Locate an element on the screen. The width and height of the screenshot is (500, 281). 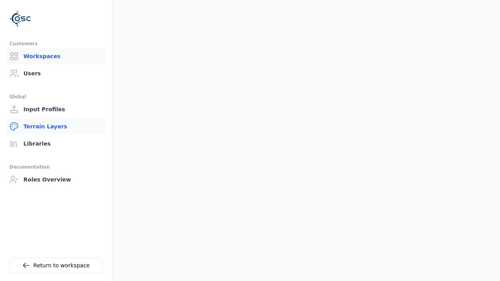
a: Terrain Layers is located at coordinates (56, 127).